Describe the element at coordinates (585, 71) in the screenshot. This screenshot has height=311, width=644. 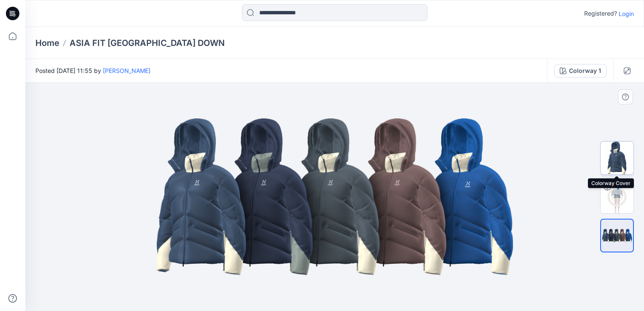
I see `div: Colorway 1` at that location.